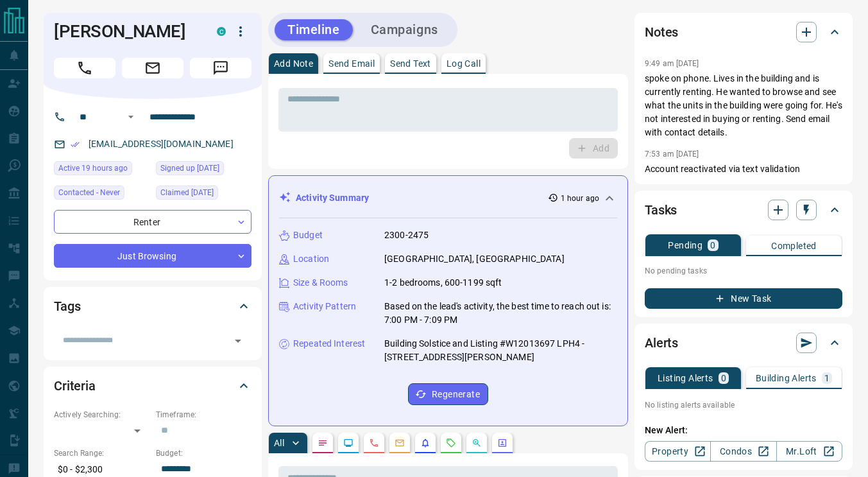 The width and height of the screenshot is (868, 477). I want to click on p: Send Email, so click(352, 64).